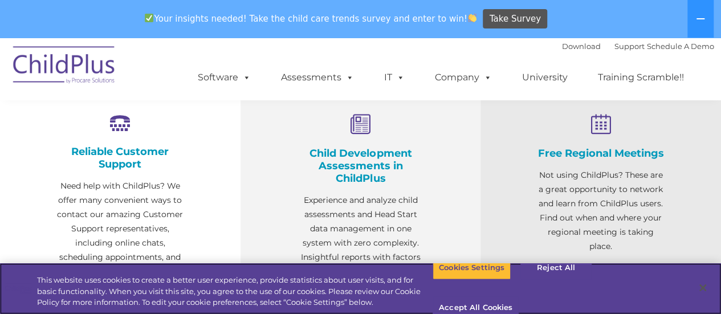  What do you see at coordinates (555, 268) in the screenshot?
I see `button: Reject All` at bounding box center [555, 268].